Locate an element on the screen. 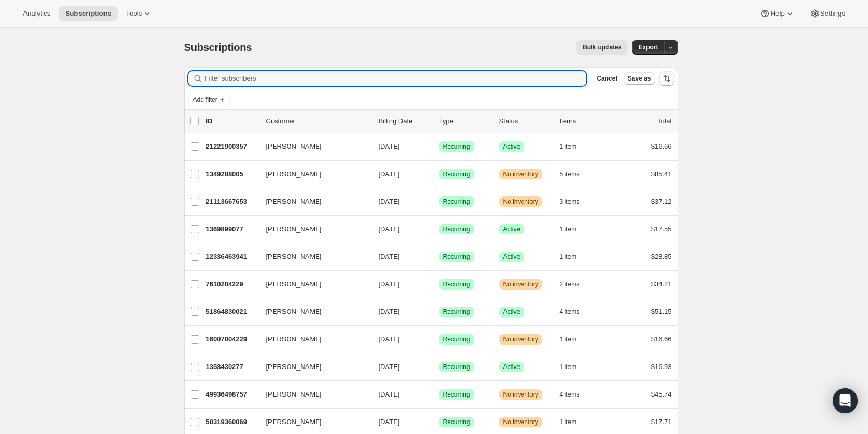  p: 16007004229 is located at coordinates (232, 340).